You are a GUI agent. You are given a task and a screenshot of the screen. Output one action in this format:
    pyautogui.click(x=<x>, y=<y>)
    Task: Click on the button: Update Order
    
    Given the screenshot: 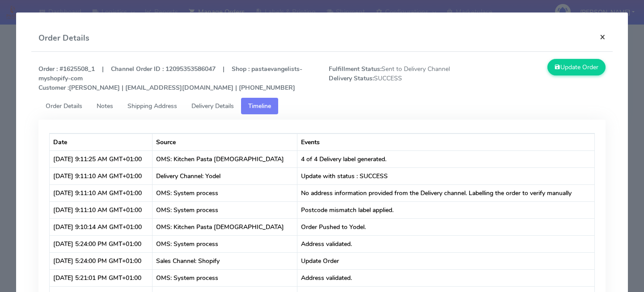 What is the action you would take?
    pyautogui.click(x=576, y=67)
    